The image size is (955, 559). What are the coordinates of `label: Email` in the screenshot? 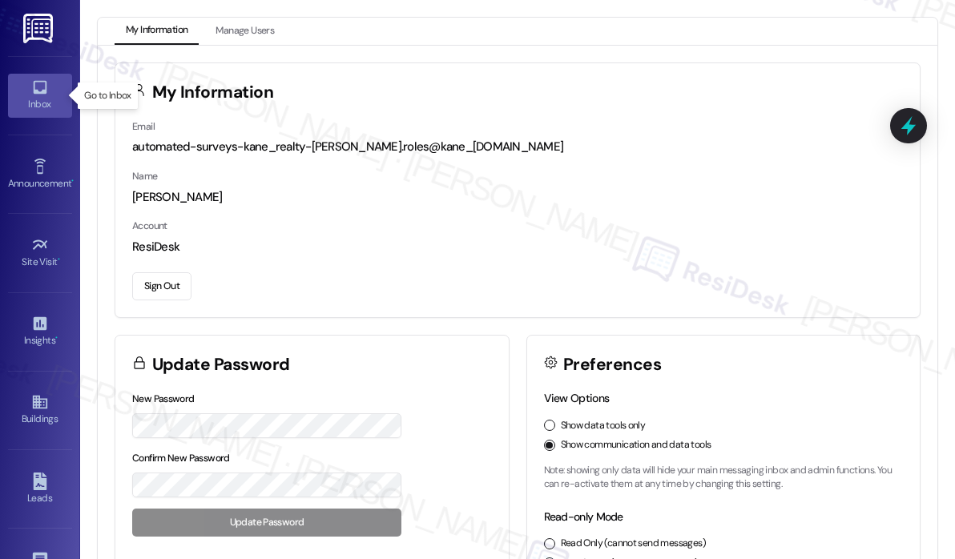 It's located at (143, 127).